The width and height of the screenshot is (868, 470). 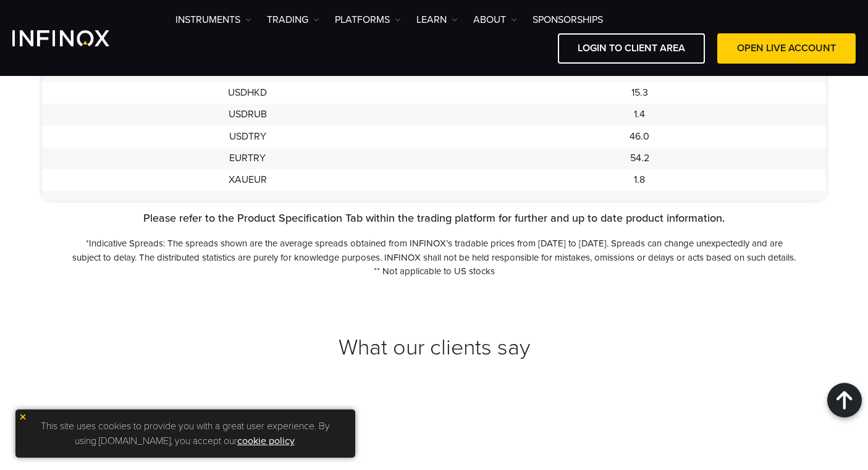 What do you see at coordinates (248, 180) in the screenshot?
I see `td: XAUEUR` at bounding box center [248, 180].